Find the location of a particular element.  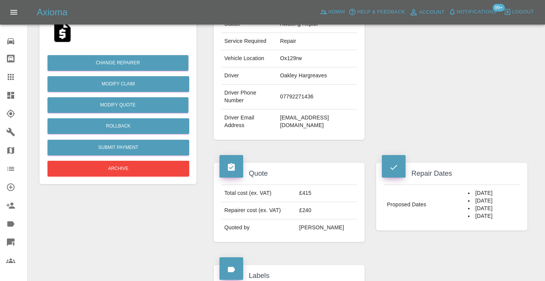

button: Help & Feedback is located at coordinates (377, 12).